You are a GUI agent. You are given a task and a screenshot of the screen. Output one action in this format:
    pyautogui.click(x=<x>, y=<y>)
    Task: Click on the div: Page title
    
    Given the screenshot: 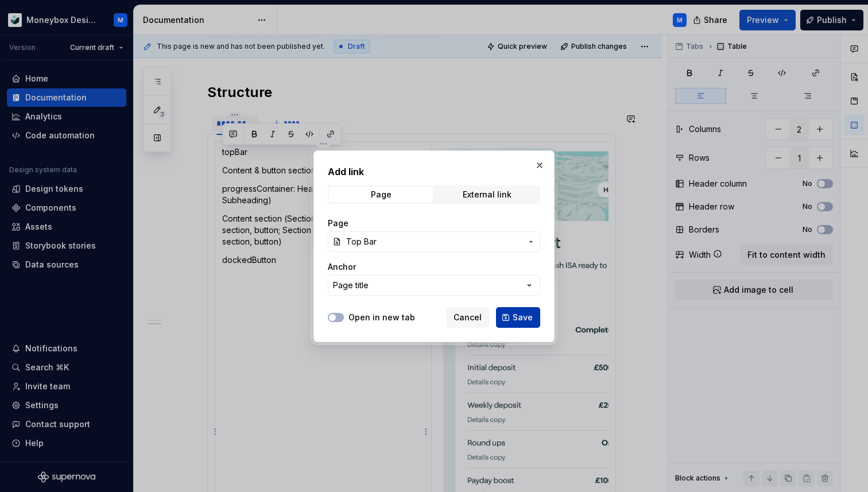 What is the action you would take?
    pyautogui.click(x=351, y=285)
    